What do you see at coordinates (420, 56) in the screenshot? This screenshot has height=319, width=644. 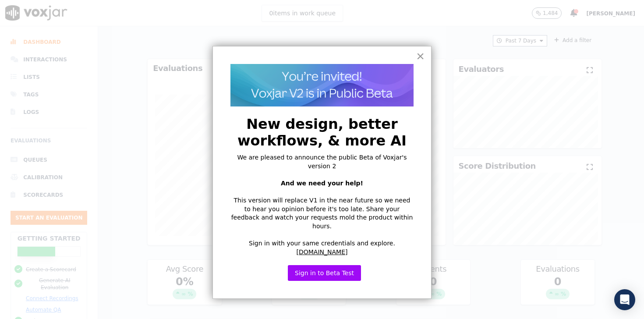 I see `button: Close` at bounding box center [420, 56].